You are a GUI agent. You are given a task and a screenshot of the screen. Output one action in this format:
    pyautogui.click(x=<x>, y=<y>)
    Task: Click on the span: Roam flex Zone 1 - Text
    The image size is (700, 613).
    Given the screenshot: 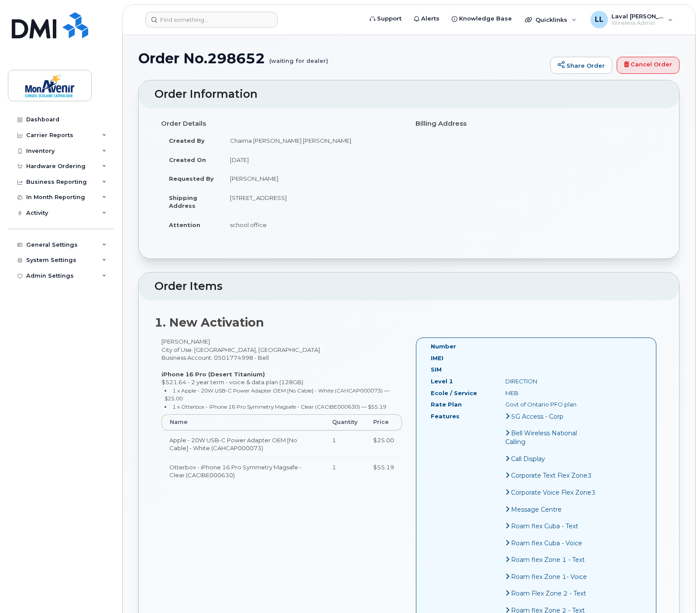 What is the action you would take?
    pyautogui.click(x=548, y=560)
    